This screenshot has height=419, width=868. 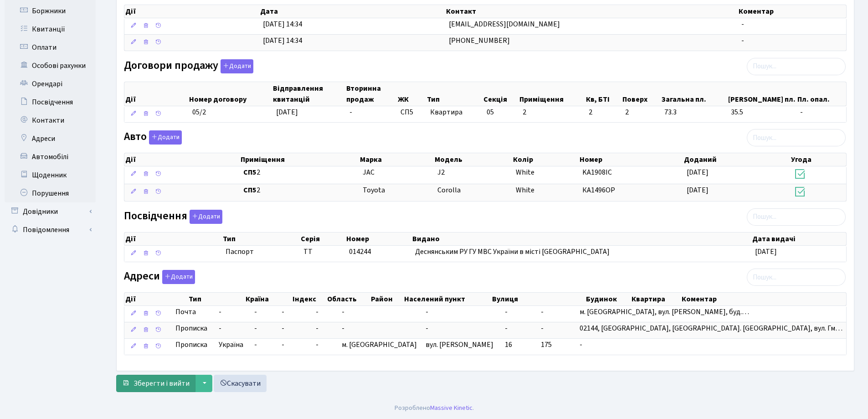 I want to click on th: Дата видачі, so click(x=799, y=239).